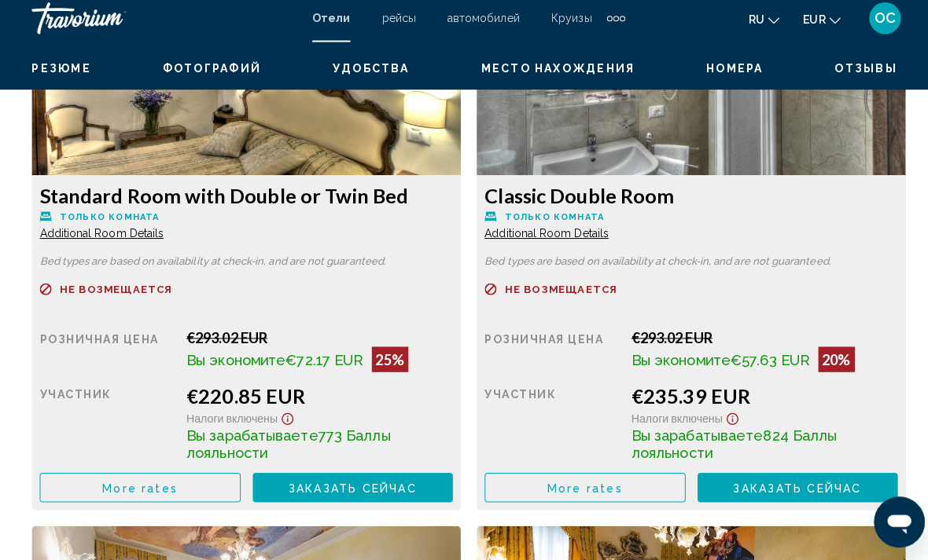 This screenshot has width=928, height=560. I want to click on span: Отзывы, so click(857, 73).